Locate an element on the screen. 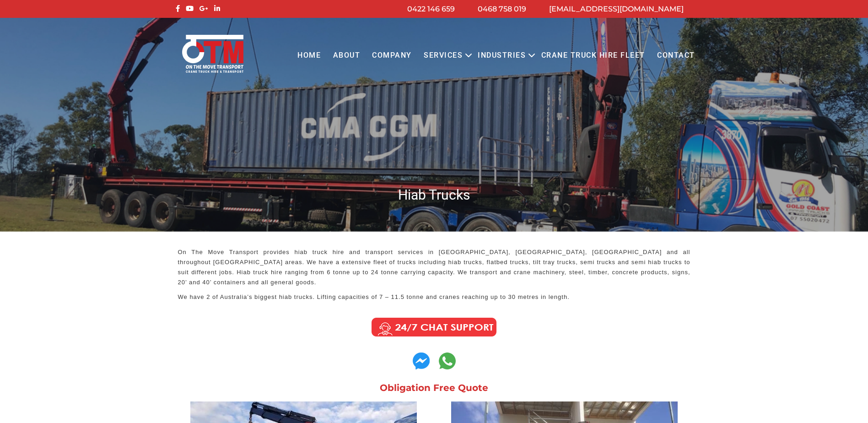 The width and height of the screenshot is (868, 423). img: Otmtransport is located at coordinates (212, 53).